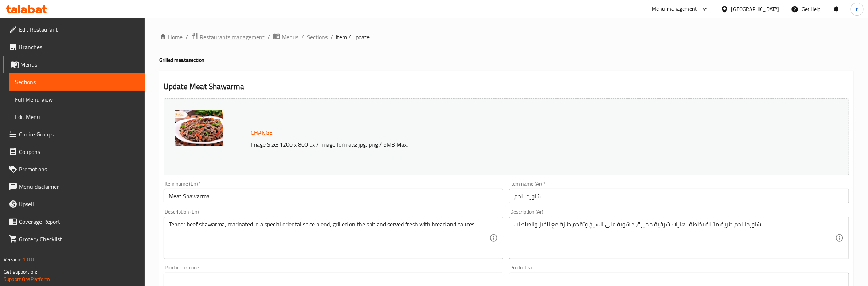 This screenshot has width=868, height=286. I want to click on a: Coupons, so click(74, 152).